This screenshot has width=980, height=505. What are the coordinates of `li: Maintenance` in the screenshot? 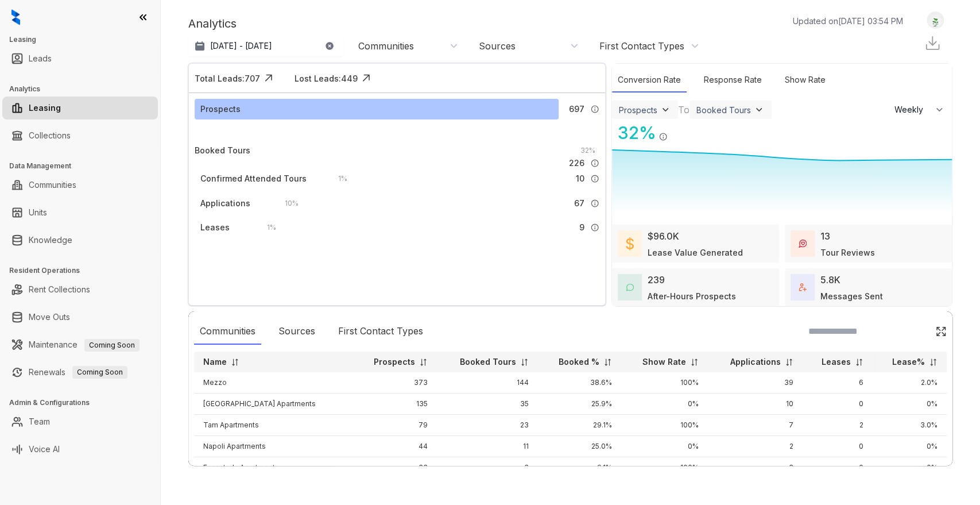 It's located at (80, 344).